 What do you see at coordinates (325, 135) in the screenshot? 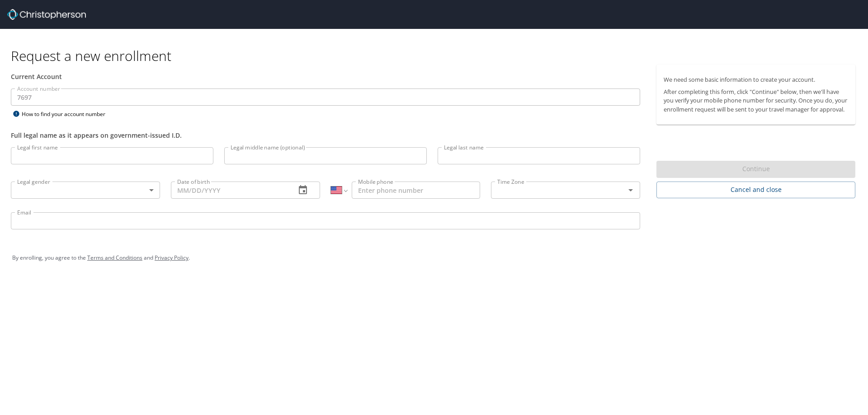
I see `div: Full legal name as it appears on government-issued I.D.` at bounding box center [325, 135].